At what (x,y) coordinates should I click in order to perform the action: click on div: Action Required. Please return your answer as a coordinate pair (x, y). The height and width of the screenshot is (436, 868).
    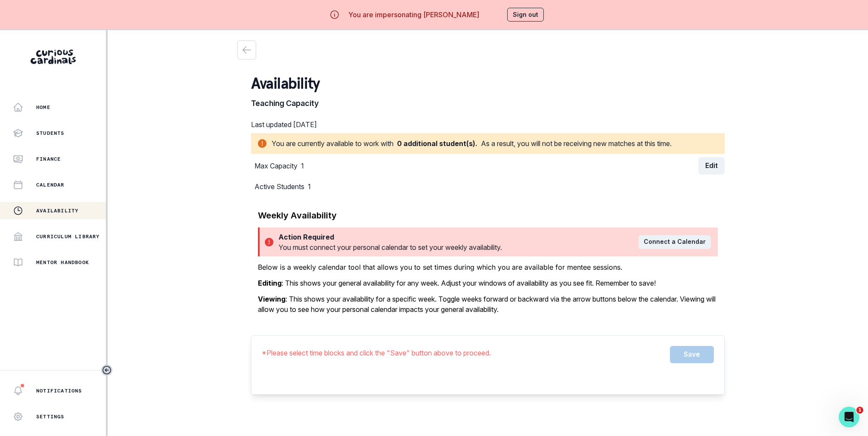
    Looking at the image, I should click on (457, 236).